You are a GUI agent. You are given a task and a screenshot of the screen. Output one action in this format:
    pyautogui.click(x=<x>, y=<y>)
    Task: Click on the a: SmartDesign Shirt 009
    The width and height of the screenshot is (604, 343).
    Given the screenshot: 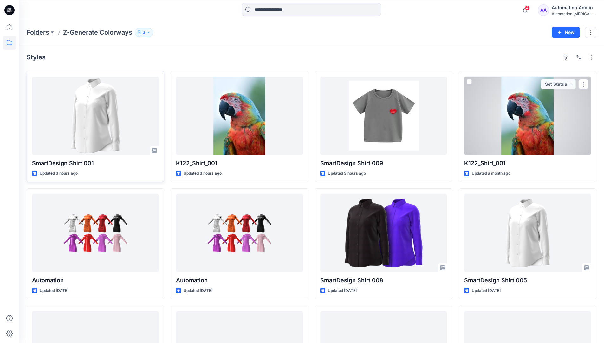 What is the action you would take?
    pyautogui.click(x=384, y=115)
    